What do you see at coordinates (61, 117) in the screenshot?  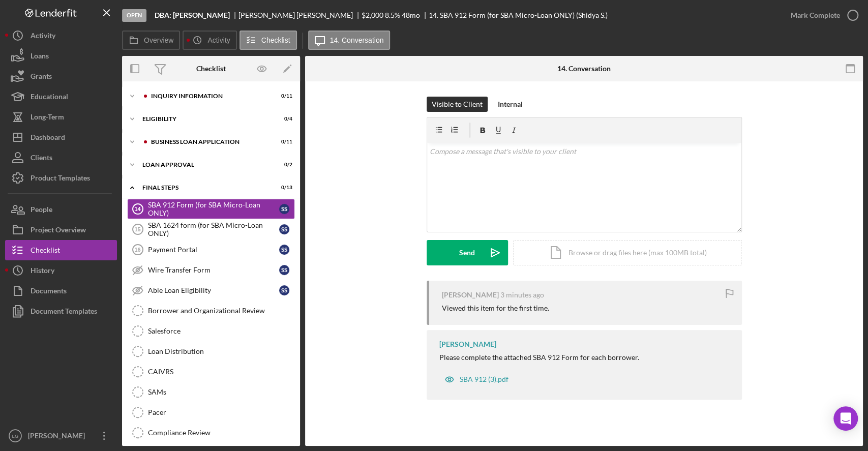 I see `button: Long-Term` at bounding box center [61, 117].